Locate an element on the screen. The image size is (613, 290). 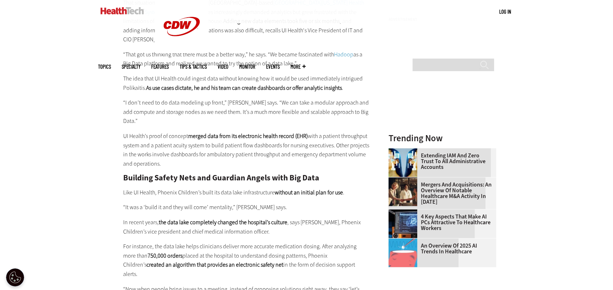
strong: the data lake completely changed the hospital’s culture is located at coordinates (223, 222).